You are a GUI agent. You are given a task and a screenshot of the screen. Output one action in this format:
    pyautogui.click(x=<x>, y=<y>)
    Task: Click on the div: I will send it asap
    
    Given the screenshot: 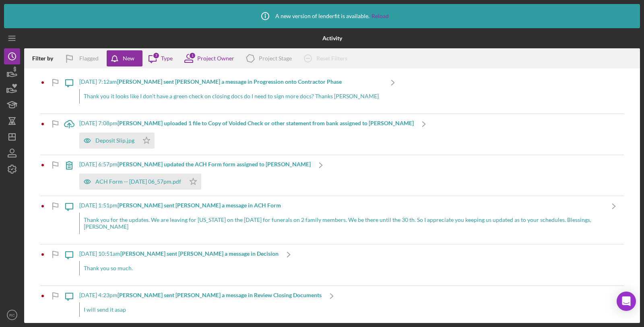 What is the action you would take?
    pyautogui.click(x=200, y=309)
    